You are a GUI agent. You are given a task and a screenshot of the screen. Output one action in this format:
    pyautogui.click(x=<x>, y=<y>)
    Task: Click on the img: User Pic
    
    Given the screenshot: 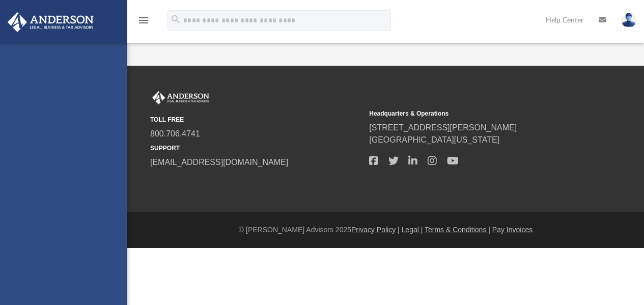 What is the action you would take?
    pyautogui.click(x=629, y=20)
    